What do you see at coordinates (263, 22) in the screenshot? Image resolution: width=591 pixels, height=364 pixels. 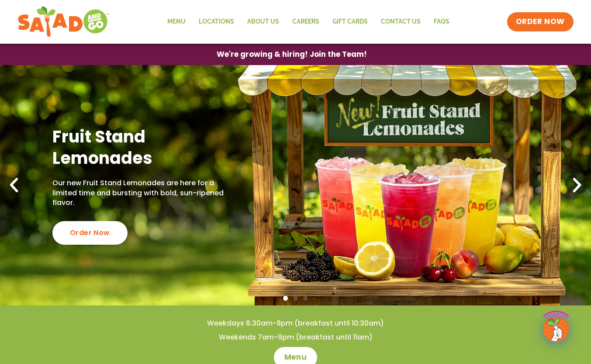 I see `a: About Us` at bounding box center [263, 22].